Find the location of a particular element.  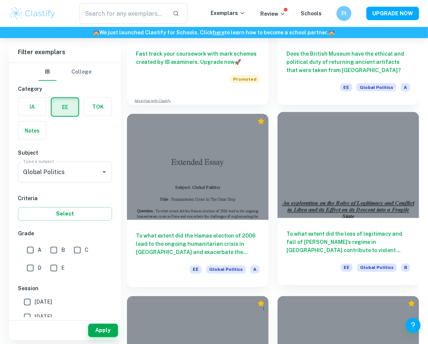

h6: Grade is located at coordinates (65, 234).